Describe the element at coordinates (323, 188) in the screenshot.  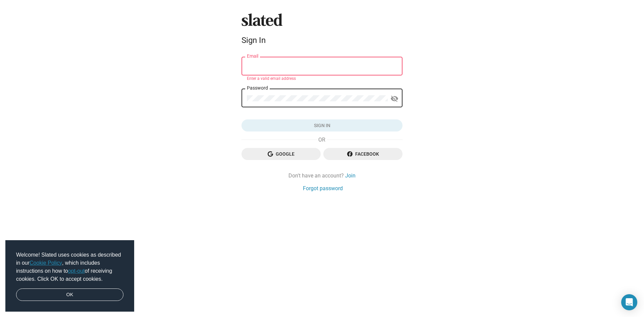
I see `a: Forgot password` at that location.